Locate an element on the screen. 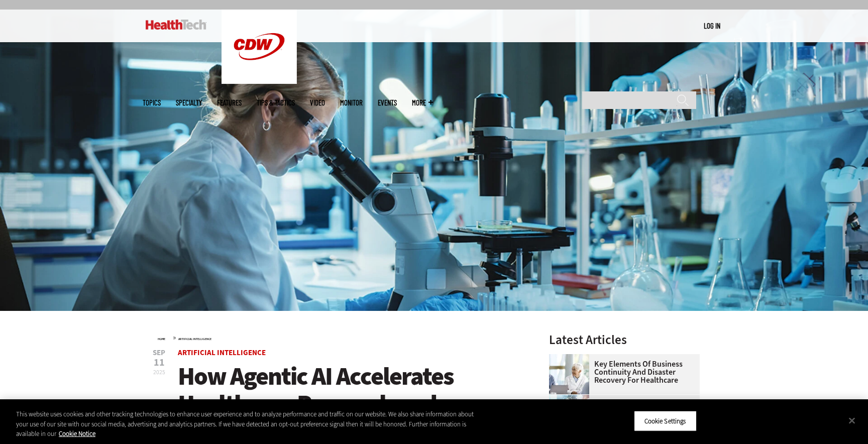 The width and height of the screenshot is (868, 444). a: Tips & Tactics is located at coordinates (276, 102).